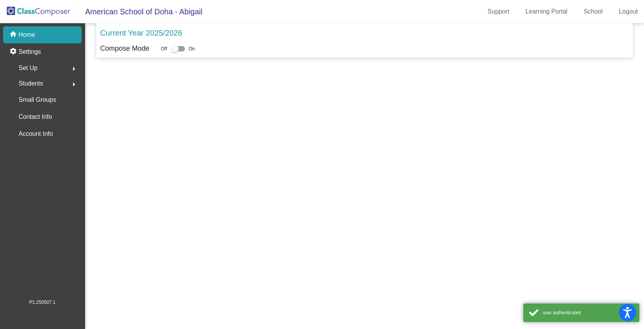 This screenshot has width=644, height=329. I want to click on p: Settings, so click(30, 52).